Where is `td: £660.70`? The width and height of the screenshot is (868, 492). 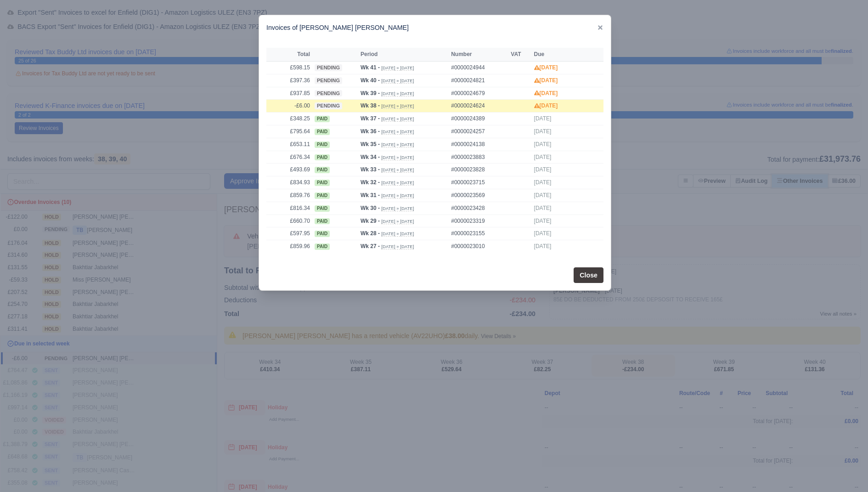
td: £660.70 is located at coordinates (289, 221).